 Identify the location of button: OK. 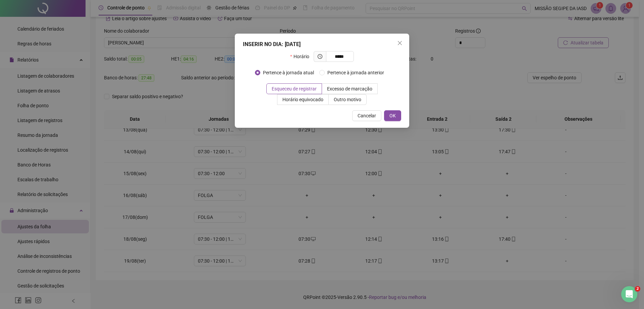
(392, 116).